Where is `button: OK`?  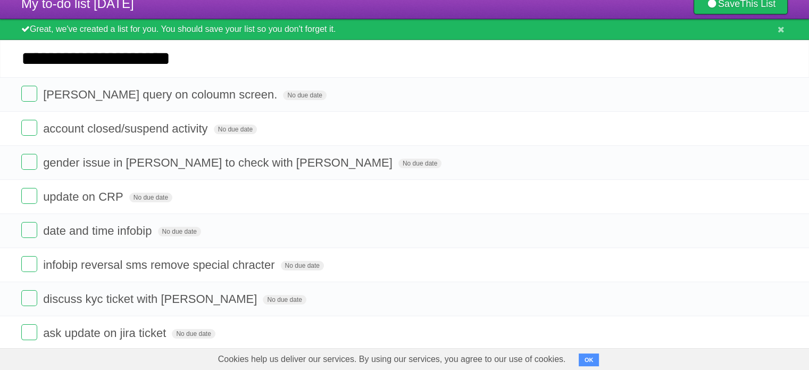 button: OK is located at coordinates (589, 359).